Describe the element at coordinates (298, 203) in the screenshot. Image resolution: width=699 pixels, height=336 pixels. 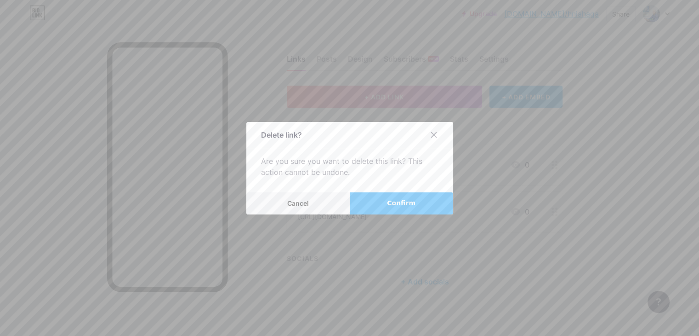
I see `button: Cancel` at that location.